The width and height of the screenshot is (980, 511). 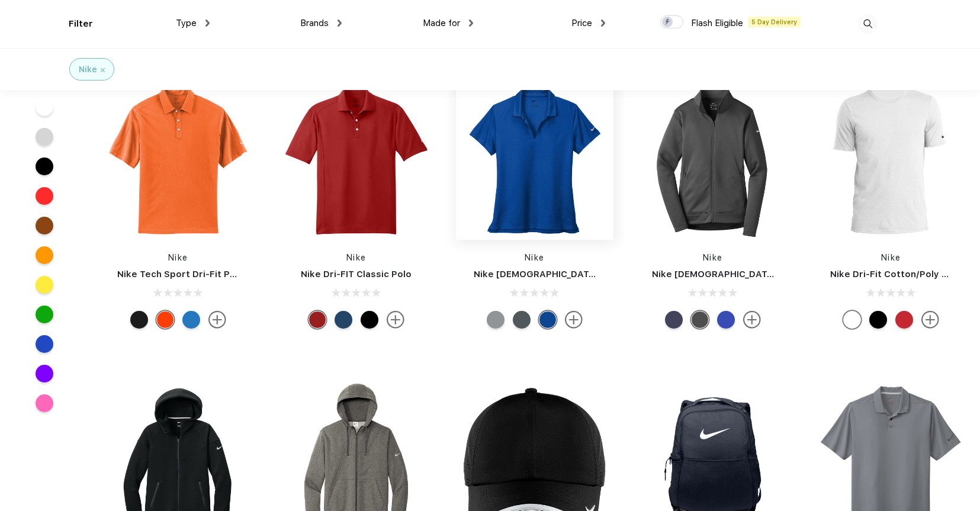 I want to click on span: Price, so click(x=581, y=23).